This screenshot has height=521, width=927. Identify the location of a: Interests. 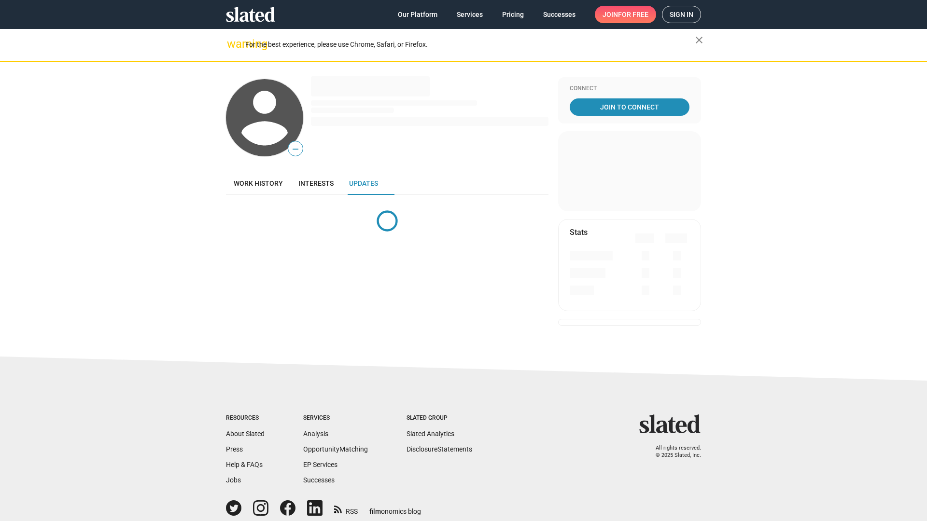
(316, 183).